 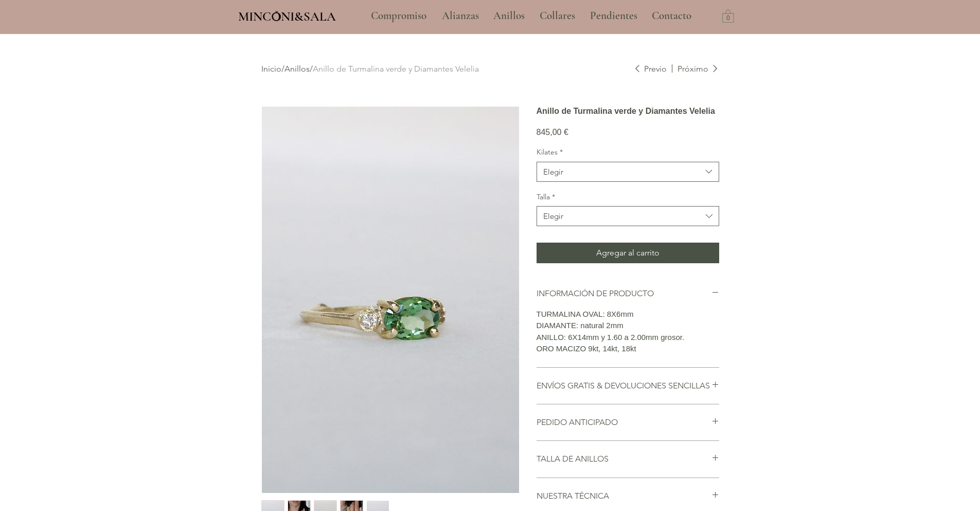 What do you see at coordinates (628, 111) in the screenshot?
I see `h1: Anillo de Turmalina verde y Diamantes Velelia` at bounding box center [628, 111].